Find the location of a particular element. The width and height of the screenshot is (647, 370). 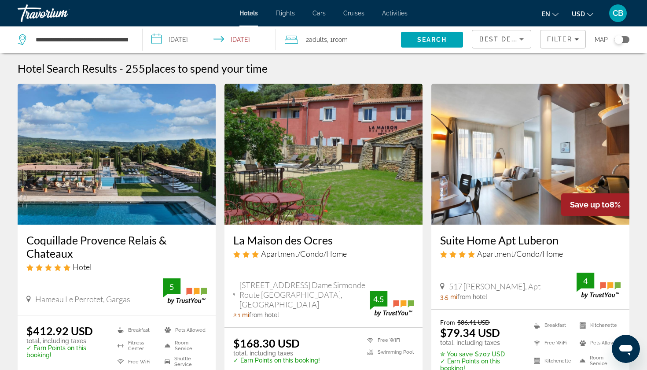

span: Hameau Le Perrotet, Gargas is located at coordinates (83, 299).